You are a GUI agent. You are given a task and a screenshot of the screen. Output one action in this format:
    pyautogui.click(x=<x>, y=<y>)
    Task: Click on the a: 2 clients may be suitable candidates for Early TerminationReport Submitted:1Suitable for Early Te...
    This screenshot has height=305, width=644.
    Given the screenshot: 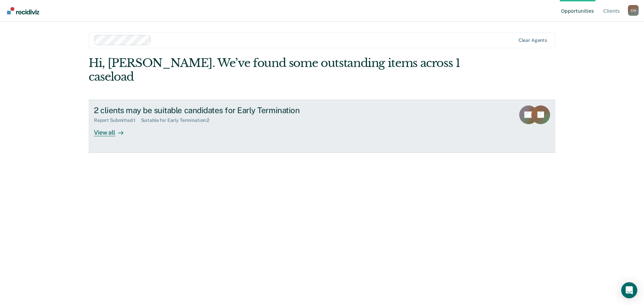 What is the action you would take?
    pyautogui.click(x=322, y=127)
    